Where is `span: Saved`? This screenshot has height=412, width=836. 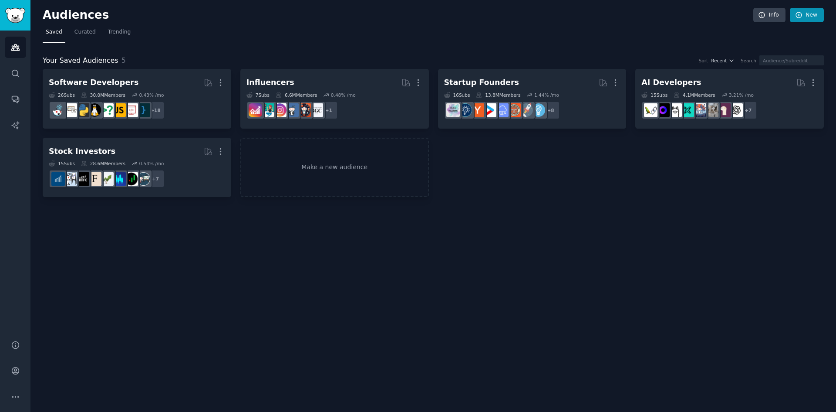
span: Saved is located at coordinates (54, 32).